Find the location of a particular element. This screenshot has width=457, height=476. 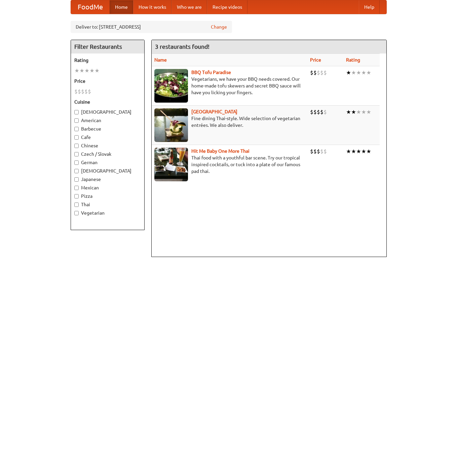

a: How it works is located at coordinates (152, 7).